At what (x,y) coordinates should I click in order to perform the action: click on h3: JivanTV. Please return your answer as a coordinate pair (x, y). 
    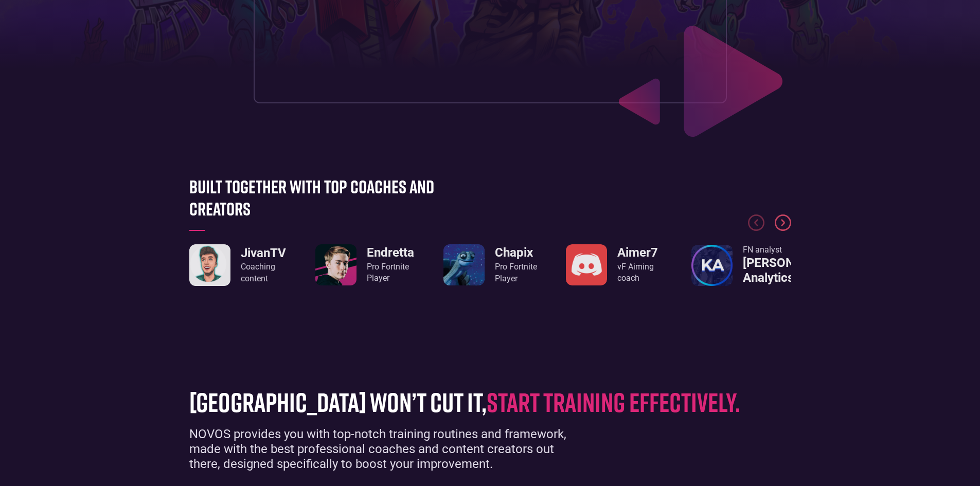
    Looking at the image, I should click on (265, 253).